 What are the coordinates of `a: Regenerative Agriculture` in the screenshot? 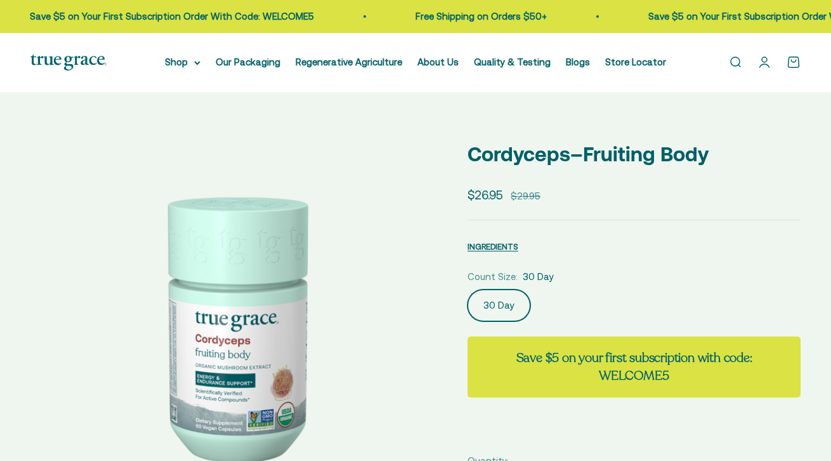 It's located at (349, 62).